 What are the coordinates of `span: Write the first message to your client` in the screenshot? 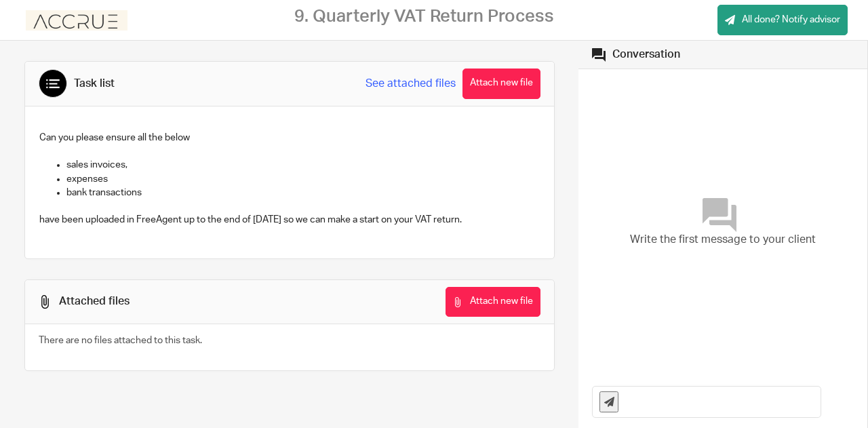 It's located at (723, 239).